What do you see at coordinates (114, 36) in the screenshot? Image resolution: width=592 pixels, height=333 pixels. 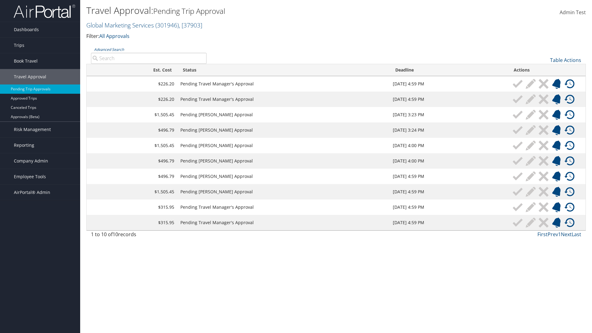 I see `a: All Approvals` at bounding box center [114, 36].